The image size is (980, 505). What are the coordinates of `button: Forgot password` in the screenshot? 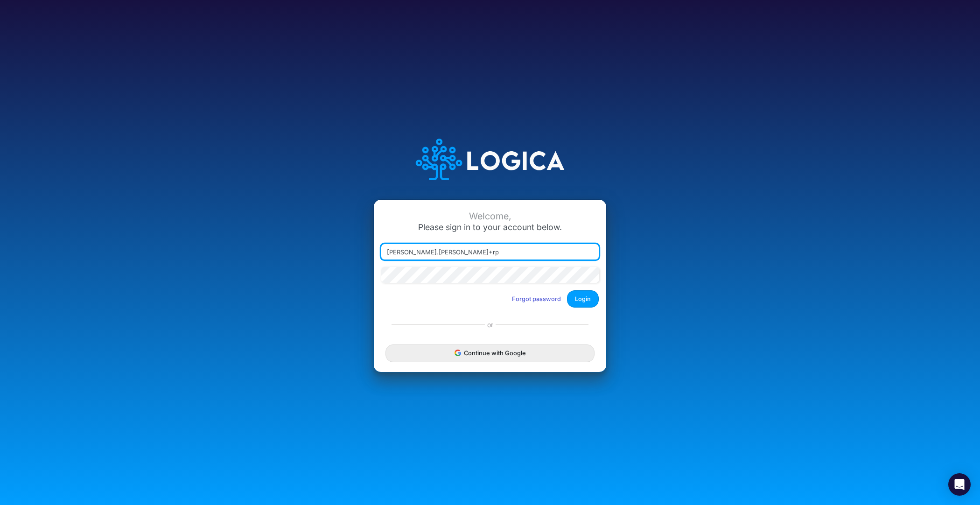 It's located at (536, 299).